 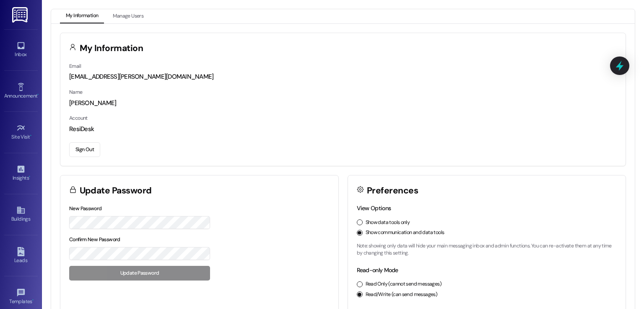 I want to click on label: Name, so click(x=76, y=92).